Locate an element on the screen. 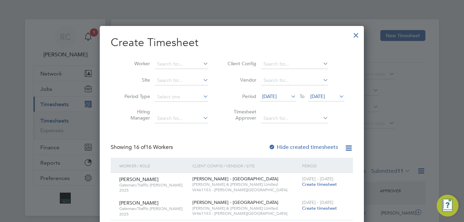 This screenshot has height=222, width=464. label: Site is located at coordinates (135, 80).